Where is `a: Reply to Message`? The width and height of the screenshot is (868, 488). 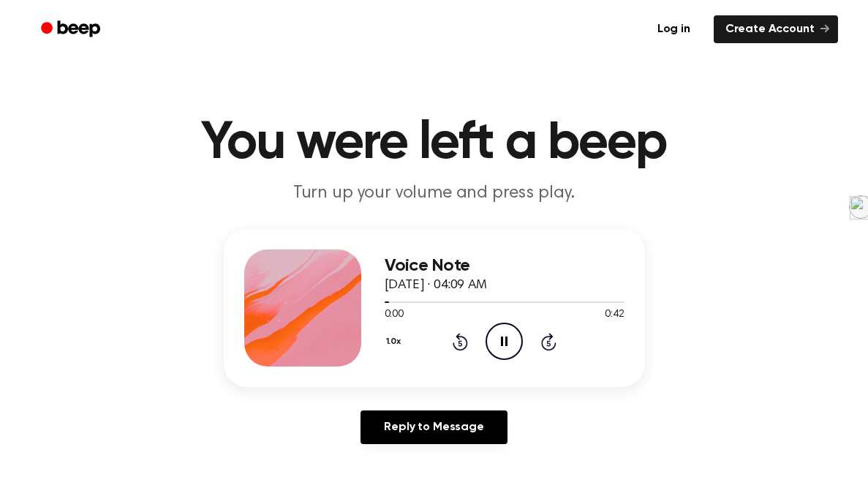 a: Reply to Message is located at coordinates (434, 428).